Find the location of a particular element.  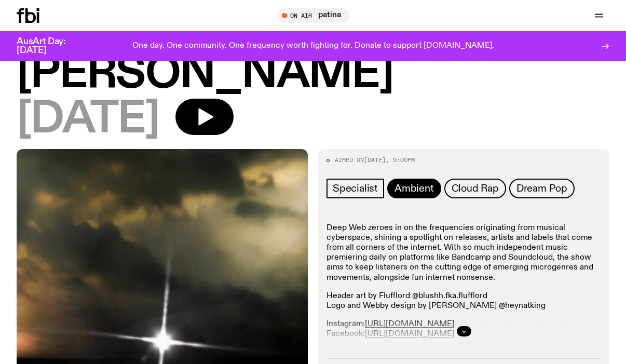

span: Ambient is located at coordinates (414, 188).